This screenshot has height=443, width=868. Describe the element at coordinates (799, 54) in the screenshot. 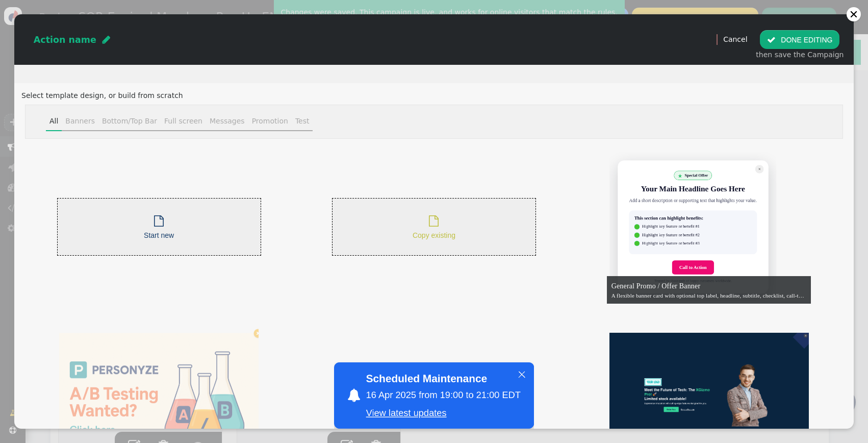

I see `div: then save the Campaign` at that location.